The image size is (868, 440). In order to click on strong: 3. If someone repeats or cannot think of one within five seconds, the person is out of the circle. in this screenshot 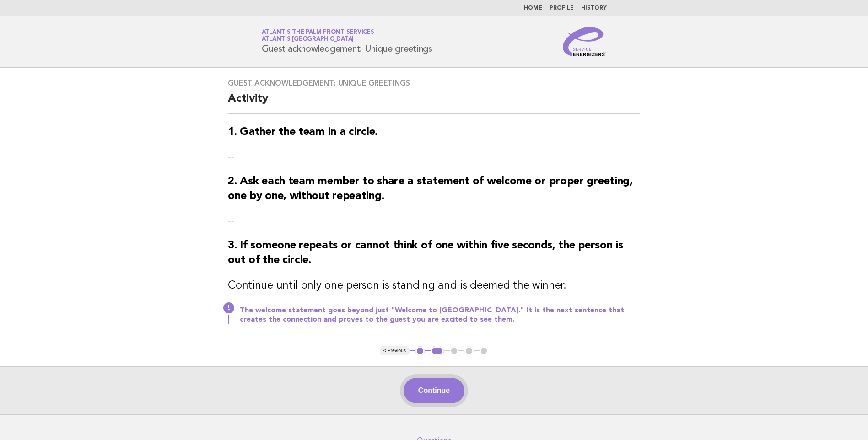, I will do `click(425, 253)`.